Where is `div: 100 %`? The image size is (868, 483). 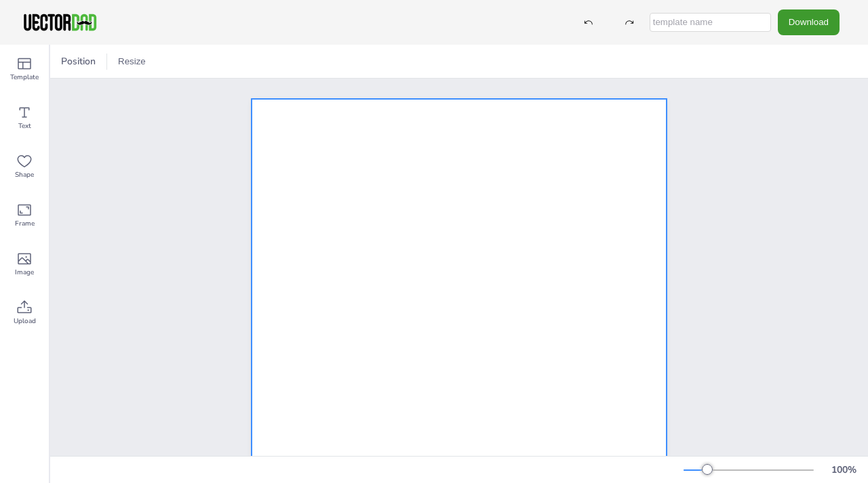 div: 100 % is located at coordinates (843, 470).